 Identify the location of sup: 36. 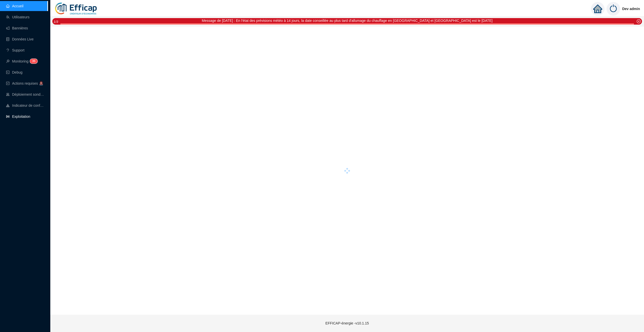
(33, 61).